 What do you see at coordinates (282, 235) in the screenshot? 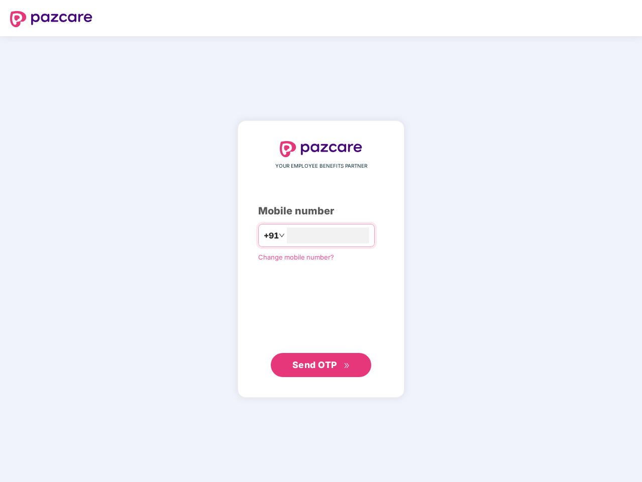
I see `span: down` at bounding box center [282, 235].